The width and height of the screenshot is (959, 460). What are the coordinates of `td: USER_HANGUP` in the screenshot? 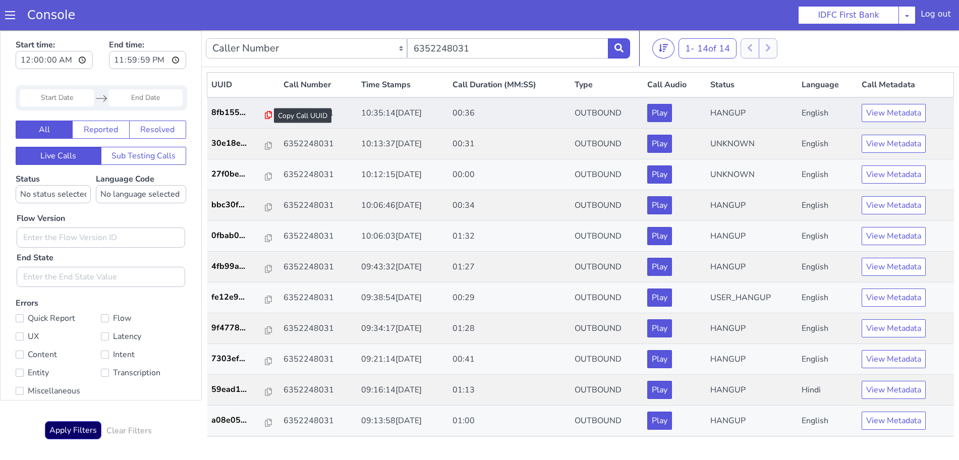 It's located at (751, 267).